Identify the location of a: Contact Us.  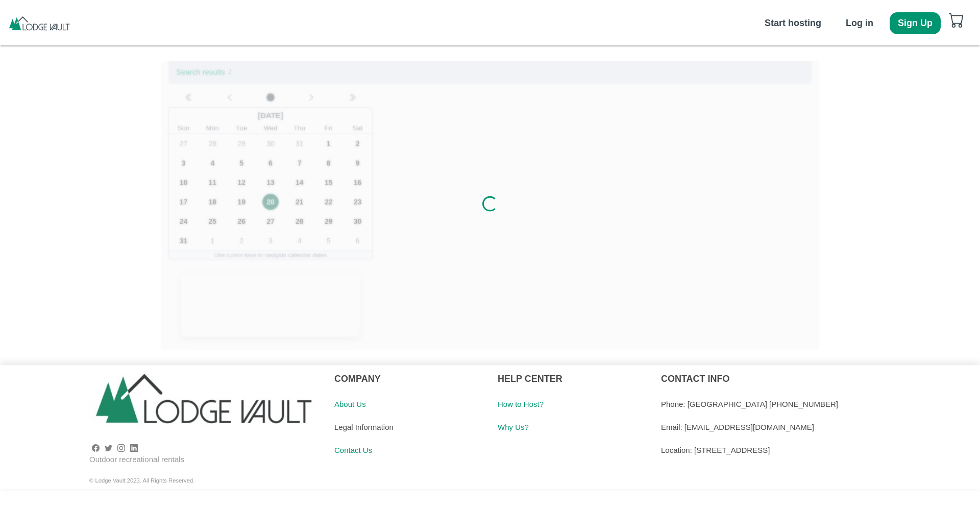
(353, 450).